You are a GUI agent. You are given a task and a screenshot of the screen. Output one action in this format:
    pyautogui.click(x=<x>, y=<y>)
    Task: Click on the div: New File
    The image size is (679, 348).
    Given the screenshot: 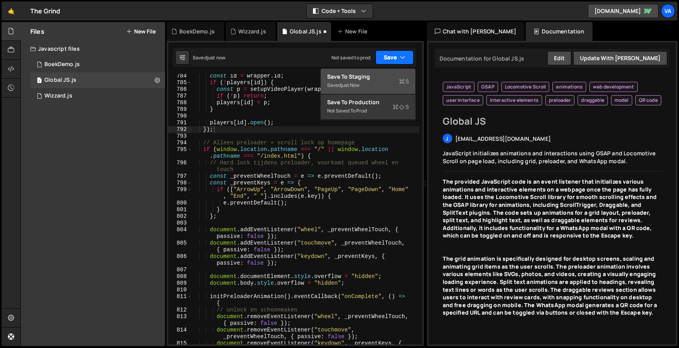 What is the action you would take?
    pyautogui.click(x=354, y=31)
    